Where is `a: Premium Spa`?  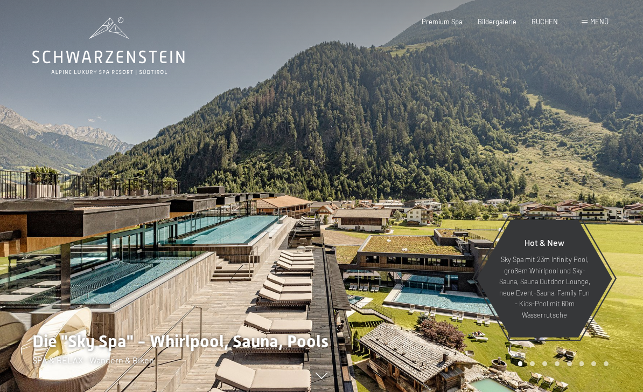
a: Premium Spa is located at coordinates (442, 22).